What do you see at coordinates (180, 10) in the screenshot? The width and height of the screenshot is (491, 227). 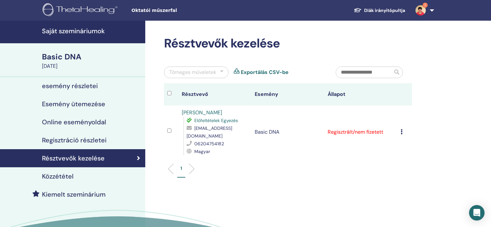 I see `span: Oktatói műszerfal` at bounding box center [180, 10].